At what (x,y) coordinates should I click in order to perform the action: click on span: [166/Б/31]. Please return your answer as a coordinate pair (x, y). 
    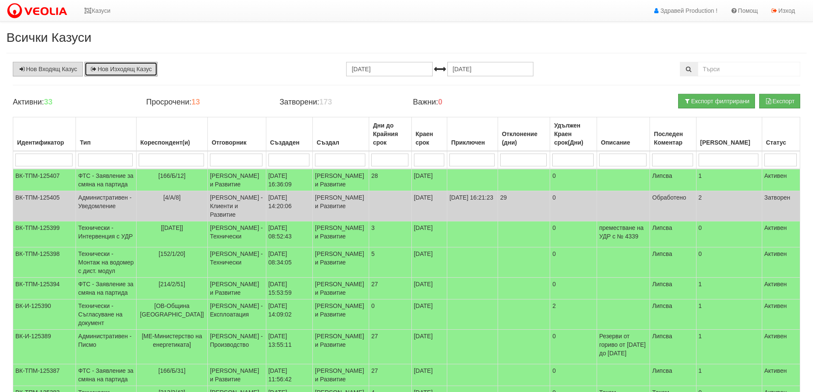
    Looking at the image, I should click on (172, 371).